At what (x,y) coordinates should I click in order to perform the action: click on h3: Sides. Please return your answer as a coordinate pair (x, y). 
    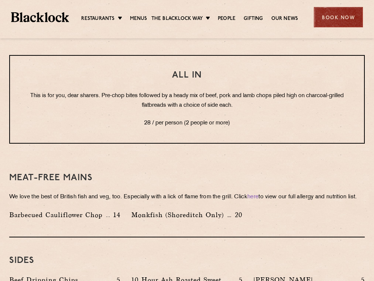
    Looking at the image, I should click on (187, 261).